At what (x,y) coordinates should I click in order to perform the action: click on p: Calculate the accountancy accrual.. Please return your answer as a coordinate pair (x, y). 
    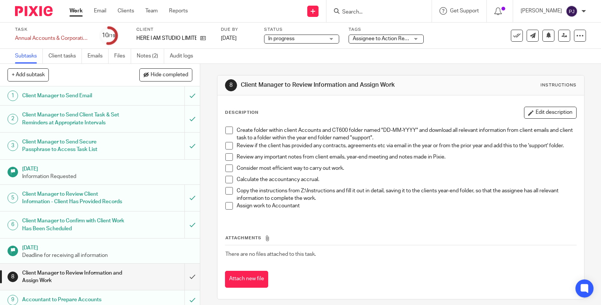
    Looking at the image, I should click on (406, 179).